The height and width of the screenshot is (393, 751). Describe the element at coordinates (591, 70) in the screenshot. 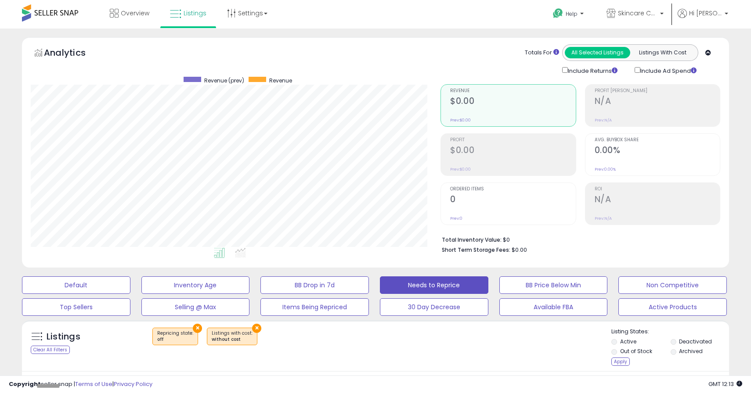

I see `div: Include Returns` at that location.